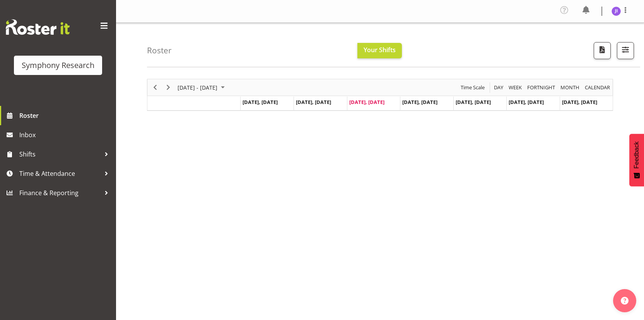 Image resolution: width=644 pixels, height=320 pixels. Describe the element at coordinates (379, 50) in the screenshot. I see `button: Your Shifts` at that location.